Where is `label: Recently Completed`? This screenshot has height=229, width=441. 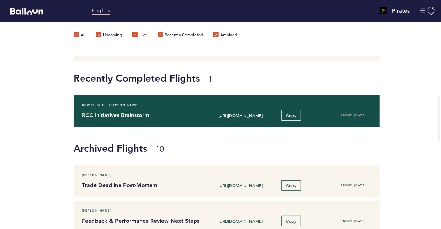 label: Recently Completed is located at coordinates (180, 36).